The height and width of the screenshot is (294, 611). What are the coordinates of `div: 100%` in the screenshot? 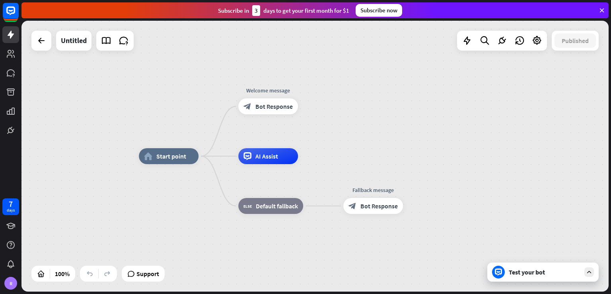 It's located at (62, 273).